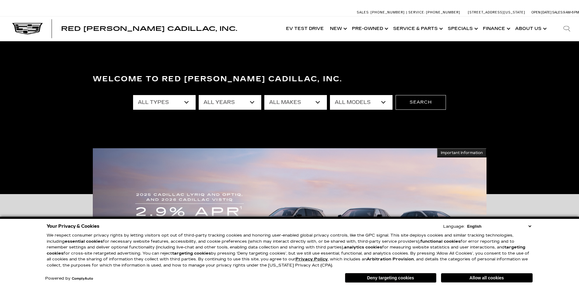 Image resolution: width=579 pixels, height=287 pixels. I want to click on p: We respect consumer privacy rights by letting visitors opt out of third-party tracking cookies an..., so click(290, 250).